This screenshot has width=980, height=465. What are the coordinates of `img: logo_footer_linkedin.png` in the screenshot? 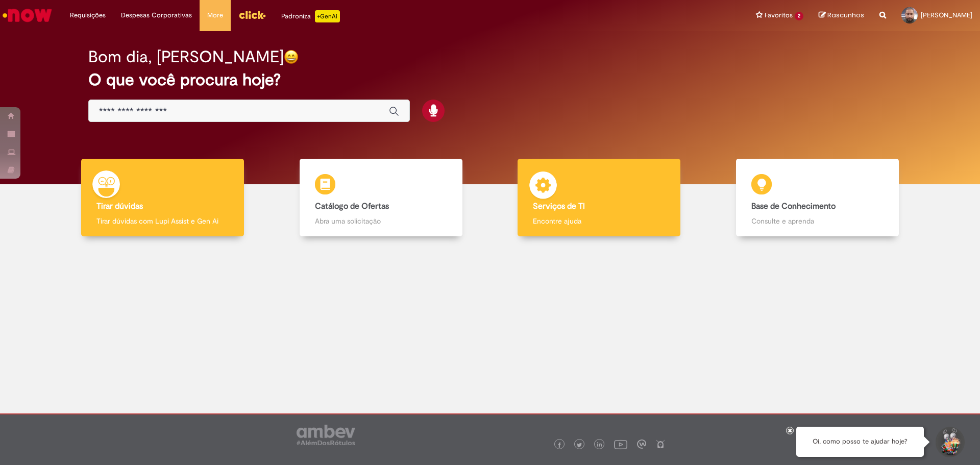 It's located at (600, 445).